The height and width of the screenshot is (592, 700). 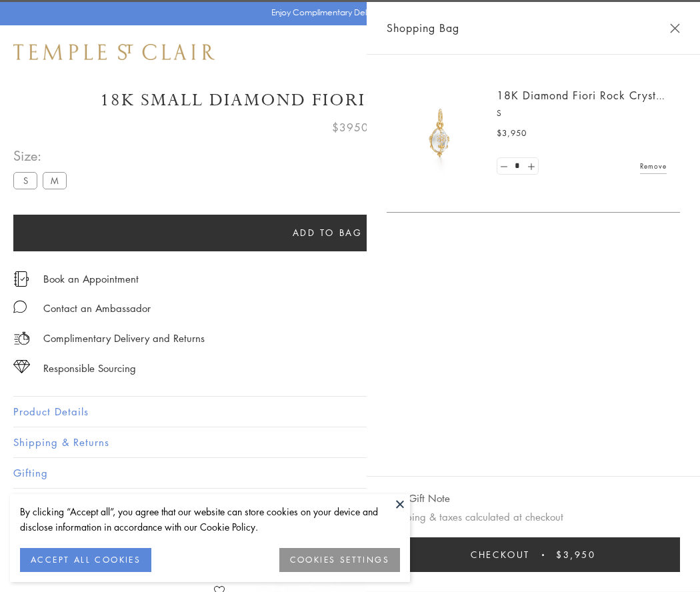 What do you see at coordinates (210, 519) in the screenshot?
I see `div: By clicking “Accept all”, you agree that our website can store cookies on your device and disclos...` at bounding box center [210, 519].